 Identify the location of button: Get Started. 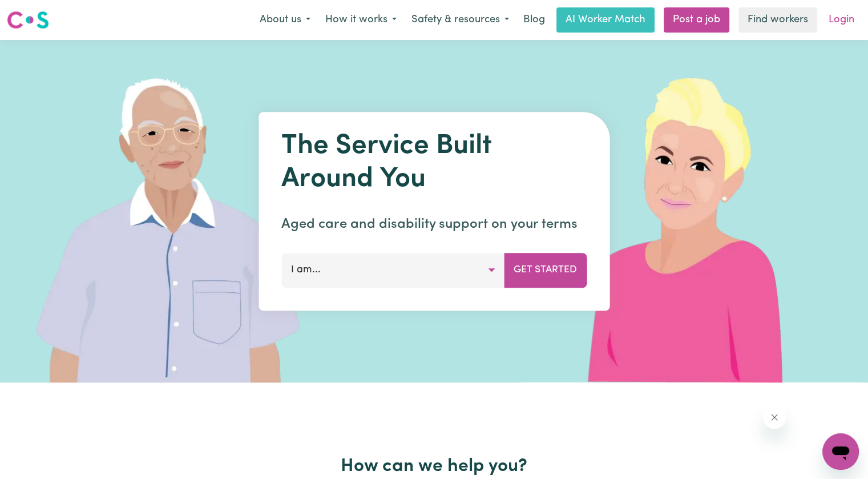
(545, 270).